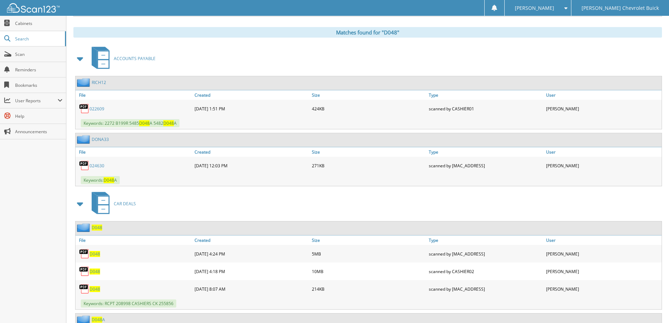 Image resolution: width=669 pixels, height=323 pixels. Describe the element at coordinates (100, 180) in the screenshot. I see `span: Keywords: A` at that location.